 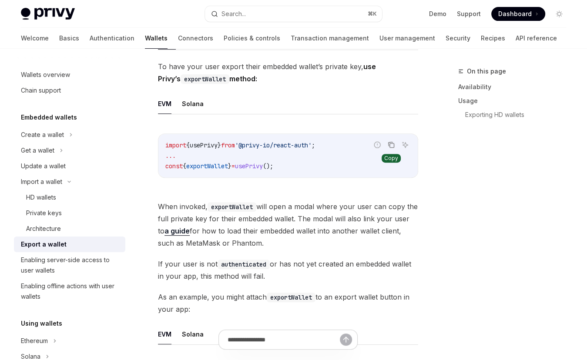 I want to click on a: Welcome, so click(x=35, y=38).